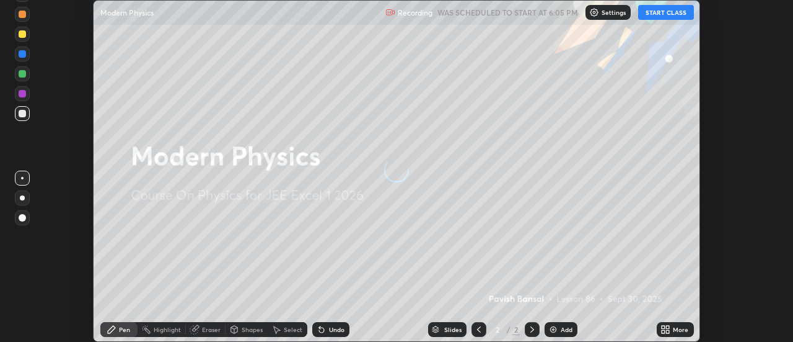 The width and height of the screenshot is (793, 342). I want to click on div: Slides, so click(453, 329).